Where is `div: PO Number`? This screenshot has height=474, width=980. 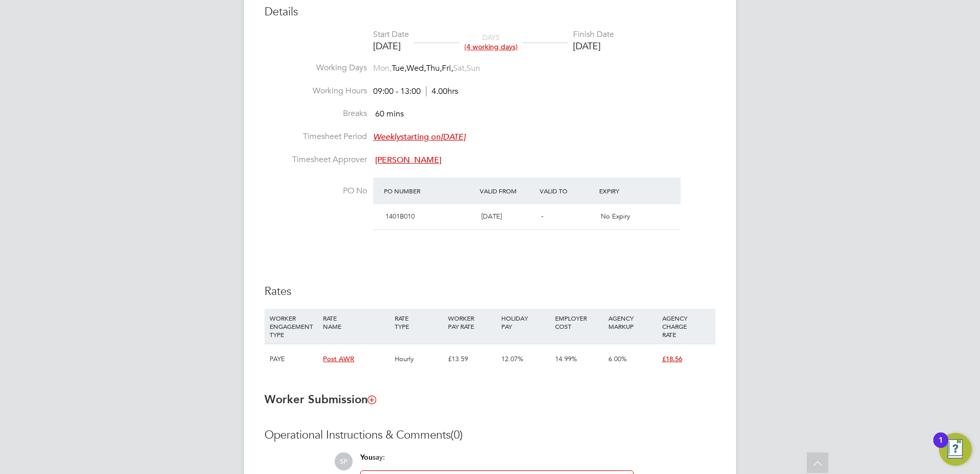
div: PO Number is located at coordinates (429, 191).